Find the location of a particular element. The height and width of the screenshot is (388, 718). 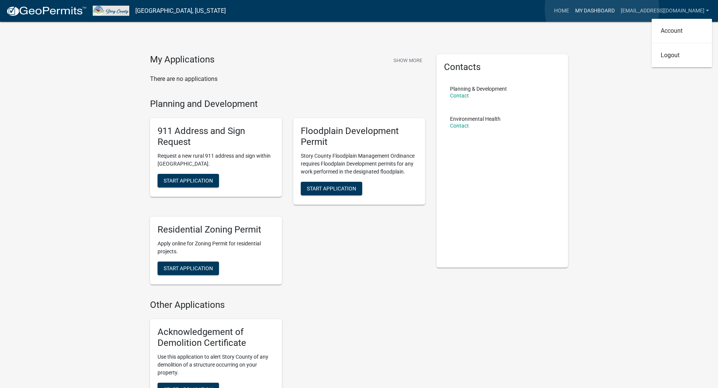

button: Show More is located at coordinates (408, 60).